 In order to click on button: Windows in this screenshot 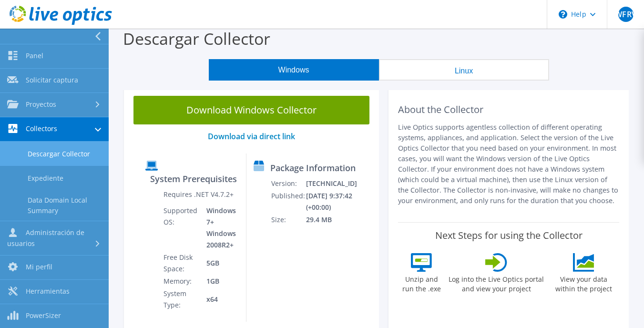, I will do `click(294, 70)`.